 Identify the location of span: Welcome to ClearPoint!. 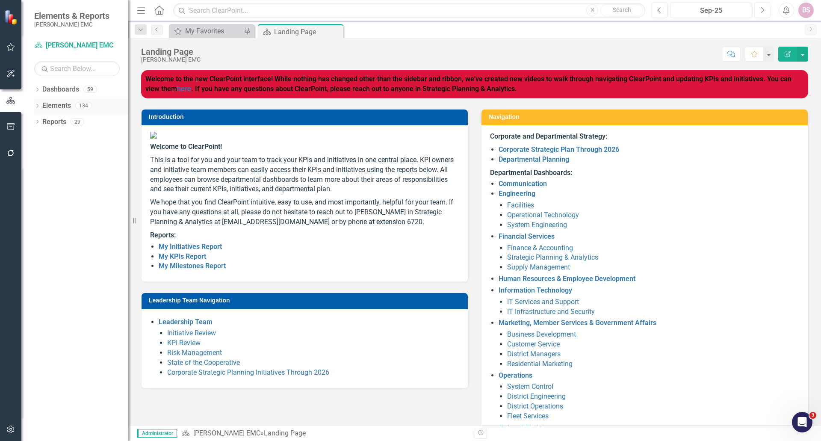
(186, 146).